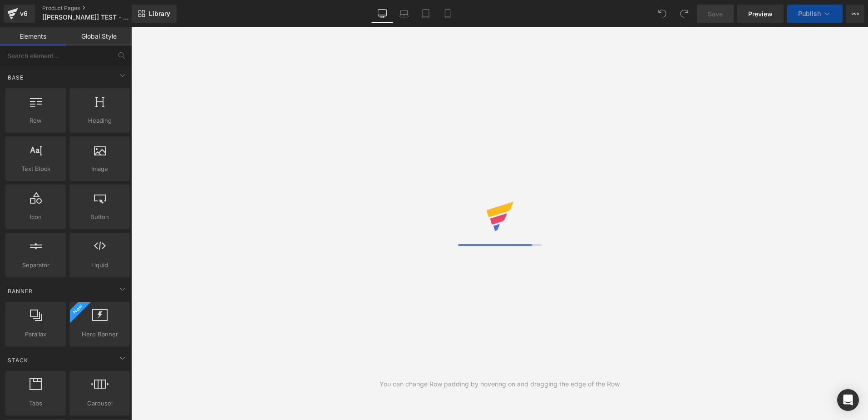 Image resolution: width=868 pixels, height=420 pixels. What do you see at coordinates (36, 217) in the screenshot?
I see `span: Icon` at bounding box center [36, 217].